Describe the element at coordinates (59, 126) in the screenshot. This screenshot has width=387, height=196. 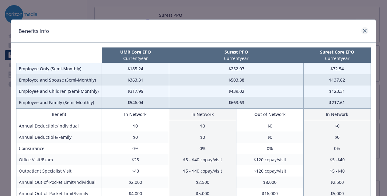
I see `td: Annual Deductible/Individual` at that location.